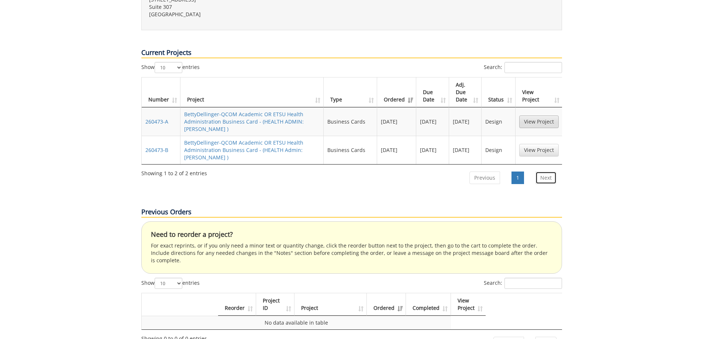 The width and height of the screenshot is (703, 339). Describe the element at coordinates (433, 92) in the screenshot. I see `th: Due Date: activate to sort column ascending` at that location.